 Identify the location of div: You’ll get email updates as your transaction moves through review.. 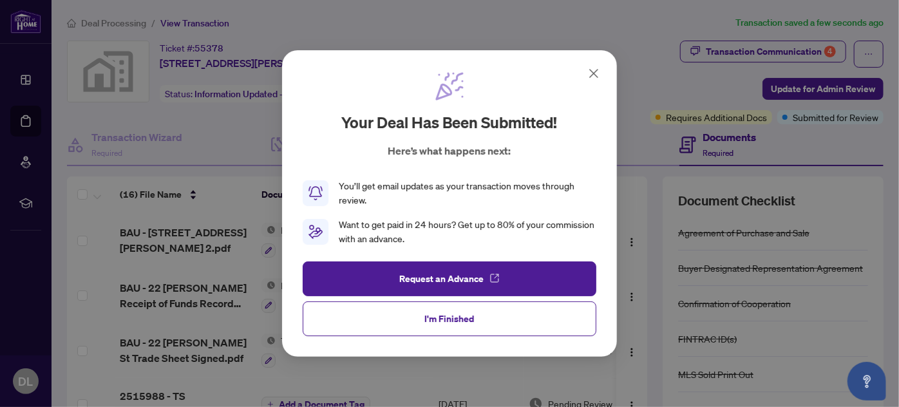
(468, 193).